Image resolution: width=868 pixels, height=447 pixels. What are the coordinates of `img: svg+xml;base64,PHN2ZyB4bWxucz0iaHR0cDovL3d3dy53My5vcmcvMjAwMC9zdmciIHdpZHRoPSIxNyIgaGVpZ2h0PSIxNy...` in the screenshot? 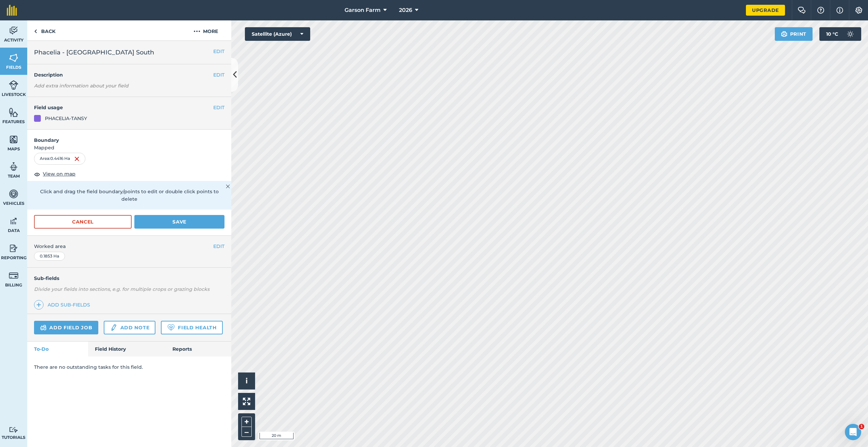 It's located at (840, 10).